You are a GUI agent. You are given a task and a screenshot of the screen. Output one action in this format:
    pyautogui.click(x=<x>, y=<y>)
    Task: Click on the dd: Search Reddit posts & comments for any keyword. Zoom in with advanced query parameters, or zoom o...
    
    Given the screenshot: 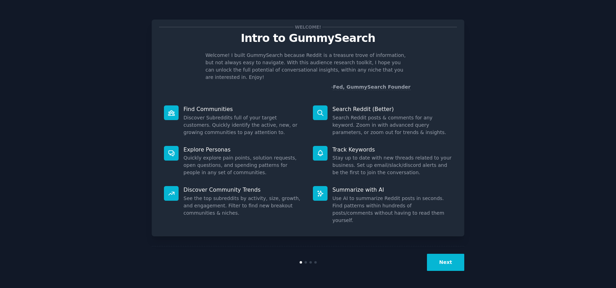 What is the action you would take?
    pyautogui.click(x=392, y=125)
    